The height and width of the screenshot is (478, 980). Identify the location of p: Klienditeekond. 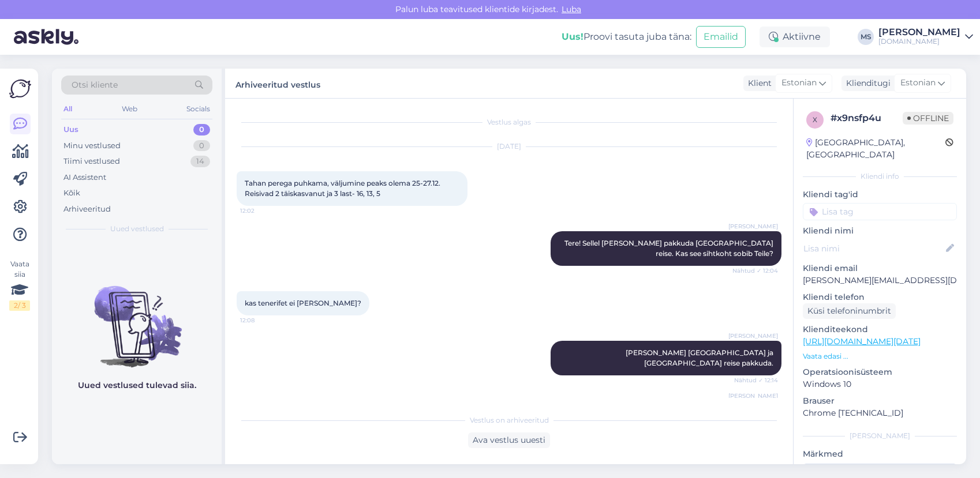
(879, 330).